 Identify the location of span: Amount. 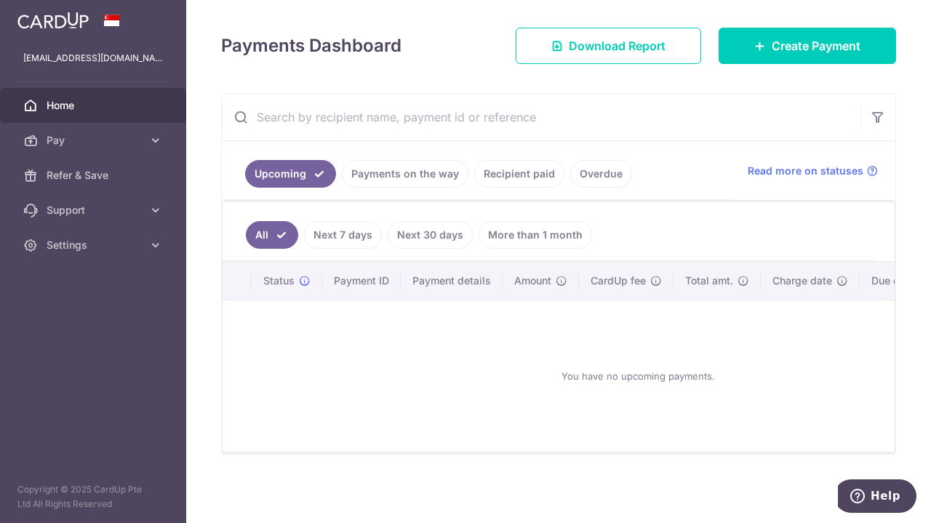
(532, 281).